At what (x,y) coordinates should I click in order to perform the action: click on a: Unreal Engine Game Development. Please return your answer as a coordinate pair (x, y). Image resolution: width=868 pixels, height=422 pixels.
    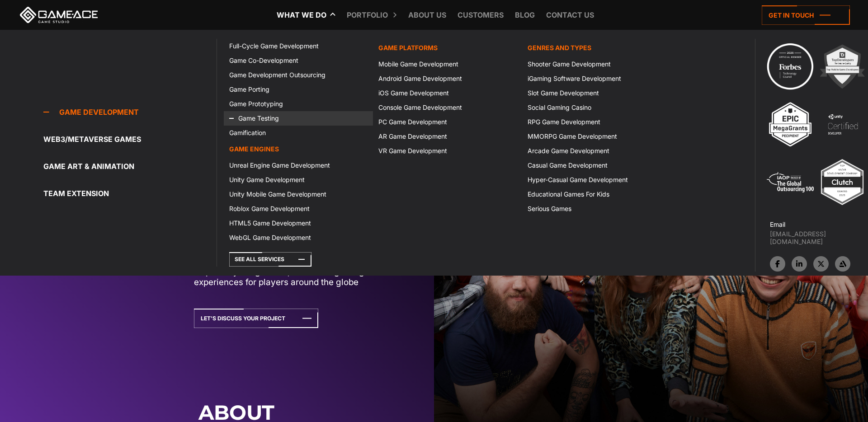
    Looking at the image, I should click on (298, 165).